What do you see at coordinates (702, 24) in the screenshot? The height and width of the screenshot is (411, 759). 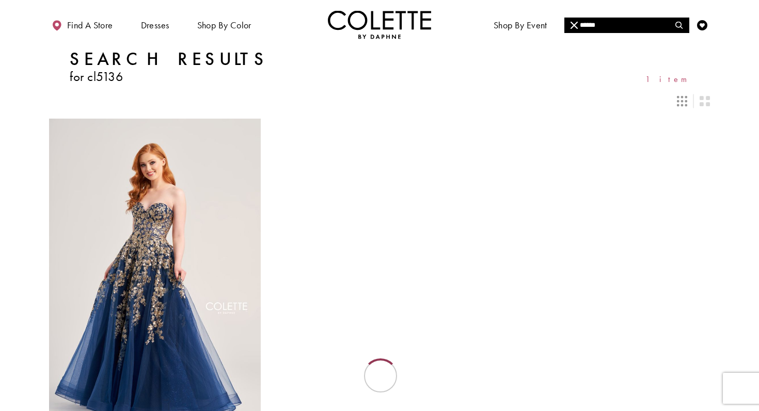 I see `a: Check Wishlist` at bounding box center [702, 24].